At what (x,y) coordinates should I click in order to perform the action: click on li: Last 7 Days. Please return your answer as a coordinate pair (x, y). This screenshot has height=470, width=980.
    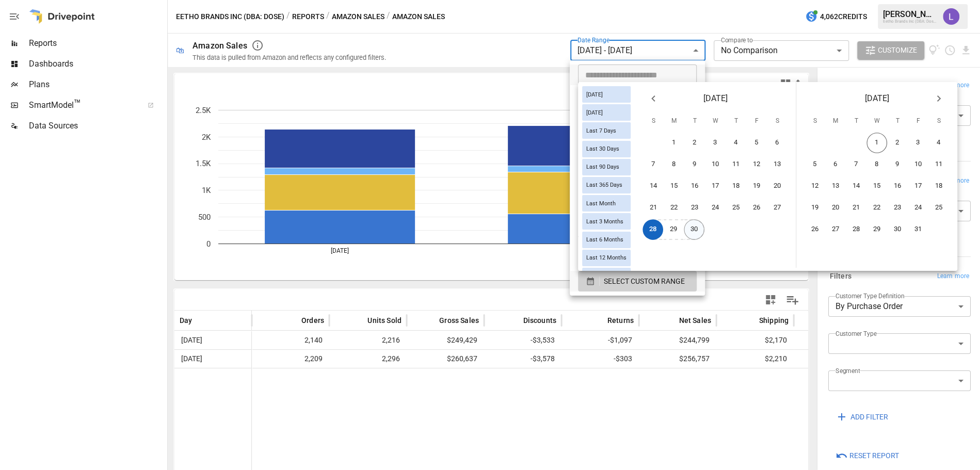
    Looking at the image, I should click on (637, 116).